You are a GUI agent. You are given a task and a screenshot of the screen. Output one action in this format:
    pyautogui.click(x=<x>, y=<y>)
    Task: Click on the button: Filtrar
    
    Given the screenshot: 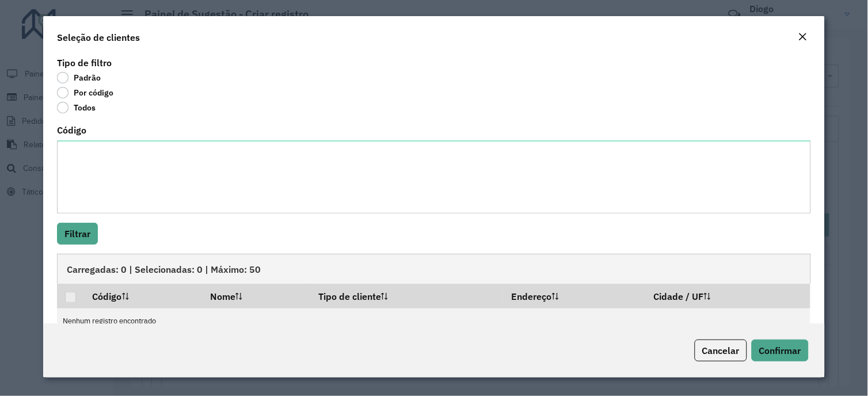 What is the action you would take?
    pyautogui.click(x=77, y=234)
    